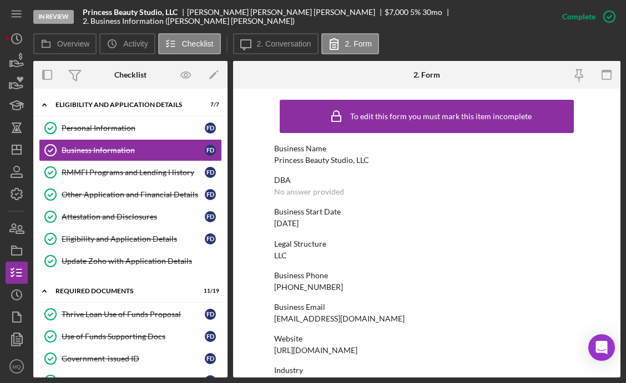 This screenshot has width=626, height=383. What do you see at coordinates (130, 359) in the screenshot?
I see `a: Government-issued IDFD` at bounding box center [130, 359].